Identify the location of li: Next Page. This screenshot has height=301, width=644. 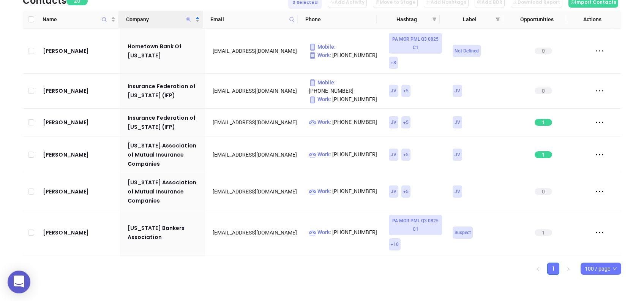
(568, 269).